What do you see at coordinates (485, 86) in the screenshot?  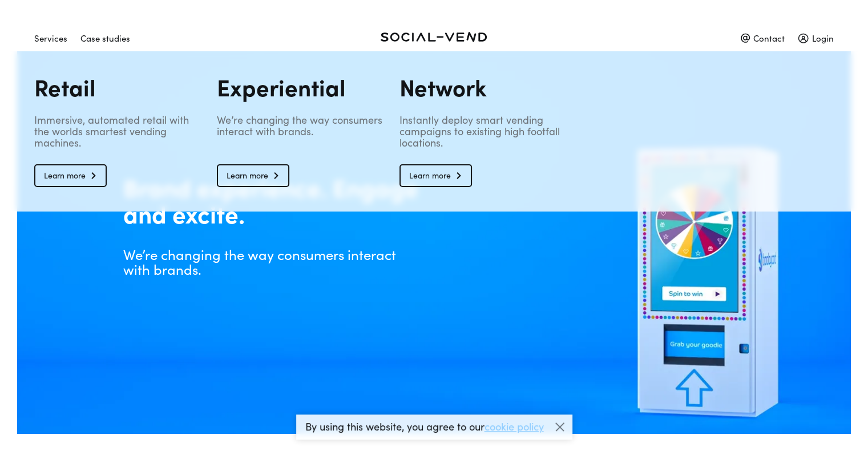 I see `h2: Network` at bounding box center [485, 86].